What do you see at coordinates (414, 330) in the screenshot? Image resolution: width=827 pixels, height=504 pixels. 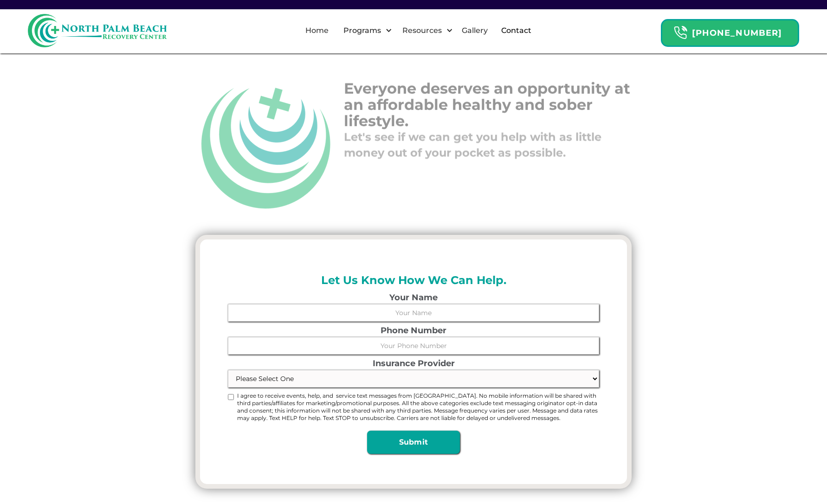 I see `label: Phone Number` at bounding box center [414, 330].